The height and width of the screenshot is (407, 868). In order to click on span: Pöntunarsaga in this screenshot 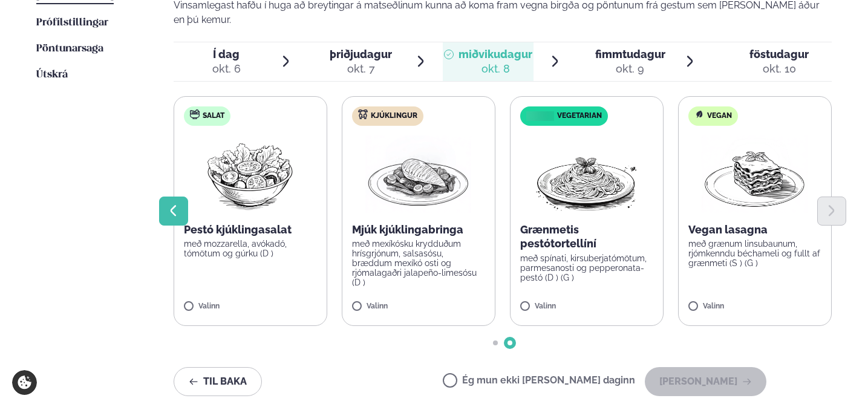, I will do `click(69, 48)`.